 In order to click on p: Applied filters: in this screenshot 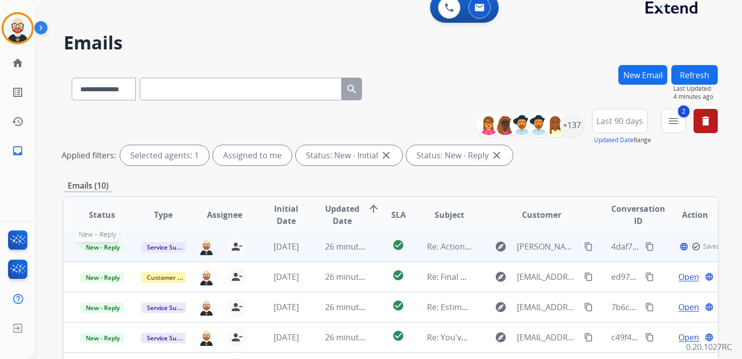, I will do `click(89, 156)`.